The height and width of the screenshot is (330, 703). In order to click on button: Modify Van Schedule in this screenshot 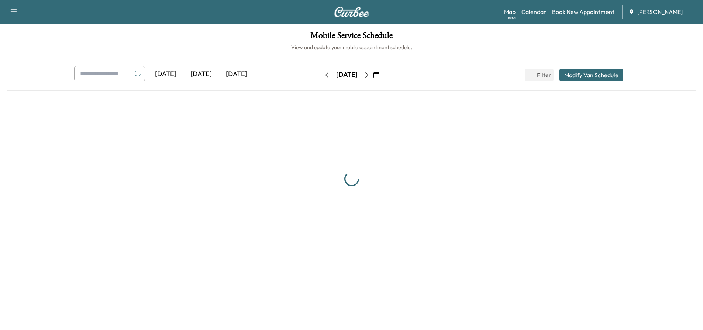, I will do `click(591, 75)`.